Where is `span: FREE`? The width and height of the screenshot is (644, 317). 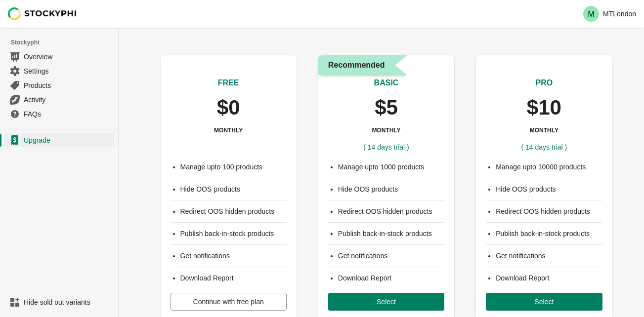 span: FREE is located at coordinates (228, 82).